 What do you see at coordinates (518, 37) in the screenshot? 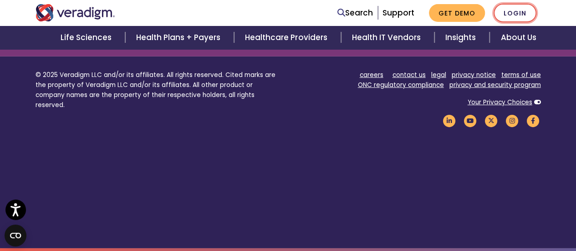
I see `a: About Us` at bounding box center [518, 37].